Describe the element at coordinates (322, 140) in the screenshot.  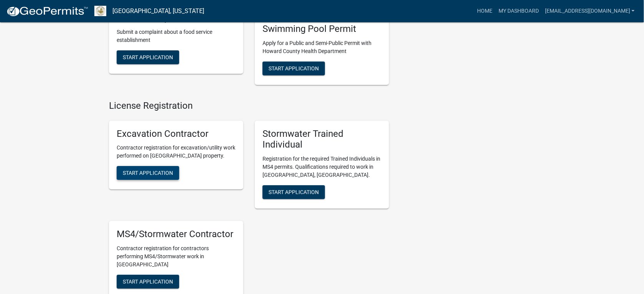
I see `h5: Stormwater Trained Individual` at that location.